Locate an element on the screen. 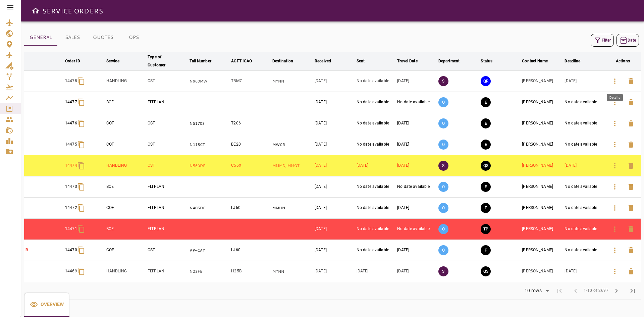  p: 14475 is located at coordinates (71, 145).